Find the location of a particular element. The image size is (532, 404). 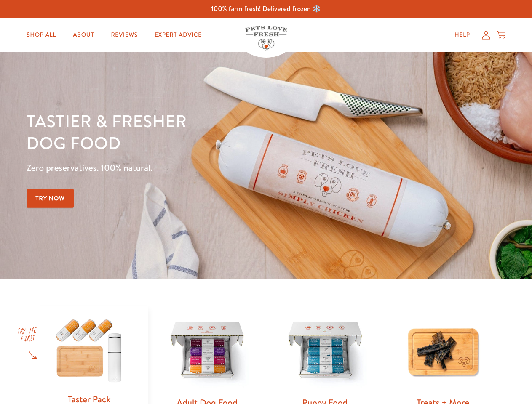

img: Pets Love Fresh is located at coordinates (266, 38).